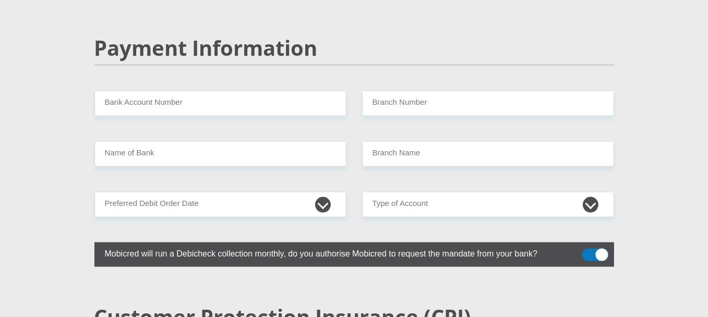 The width and height of the screenshot is (708, 317). Describe the element at coordinates (220, 154) in the screenshot. I see `input: Name of Bank` at that location.